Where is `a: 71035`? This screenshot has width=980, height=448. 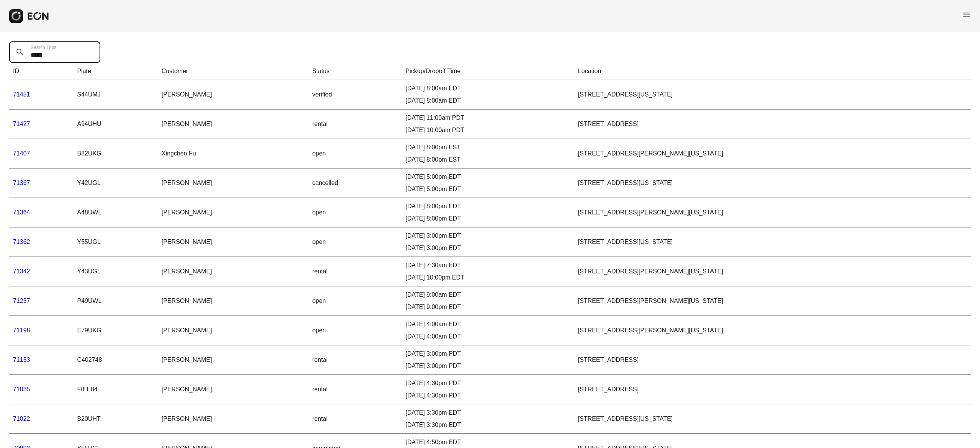 a: 71035 is located at coordinates (21, 390).